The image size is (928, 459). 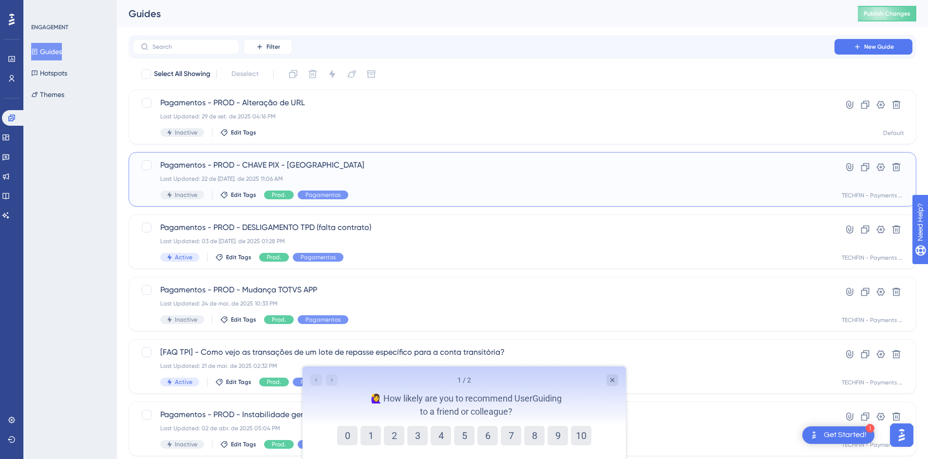 I want to click on button: Guides, so click(x=46, y=52).